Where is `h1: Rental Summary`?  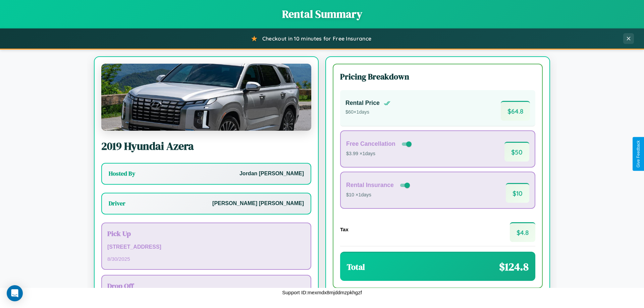 h1: Rental Summary is located at coordinates (322, 14).